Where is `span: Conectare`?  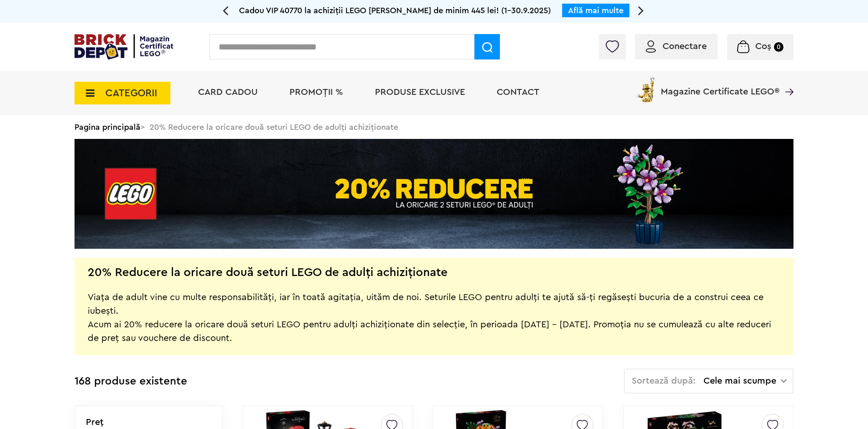
span: Conectare is located at coordinates (685, 46).